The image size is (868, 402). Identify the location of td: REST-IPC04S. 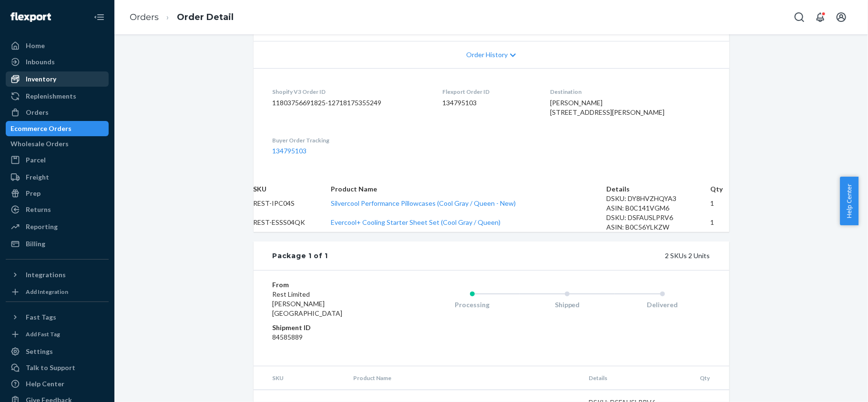
(292, 203).